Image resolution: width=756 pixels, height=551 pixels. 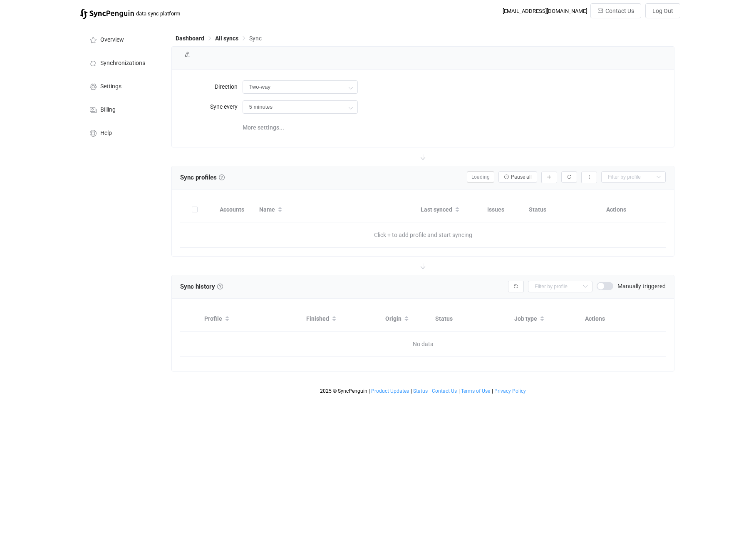 What do you see at coordinates (510, 391) in the screenshot?
I see `span: Privacy Policy` at bounding box center [510, 391].